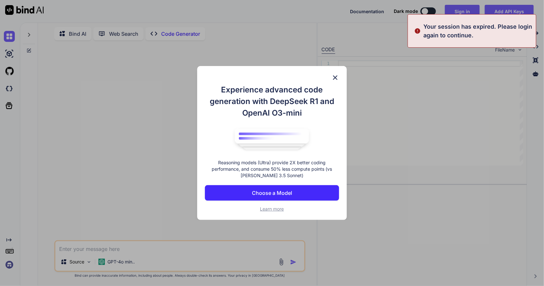  Describe the element at coordinates (477, 31) in the screenshot. I see `p: Your session has expired. Please login again to continue.` at that location.